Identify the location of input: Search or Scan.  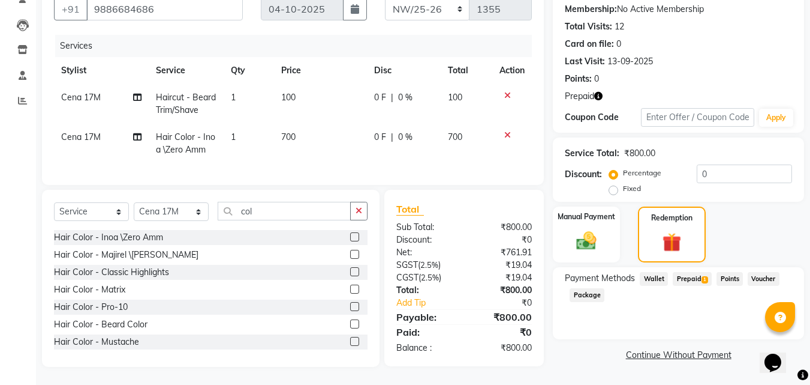
(284, 211).